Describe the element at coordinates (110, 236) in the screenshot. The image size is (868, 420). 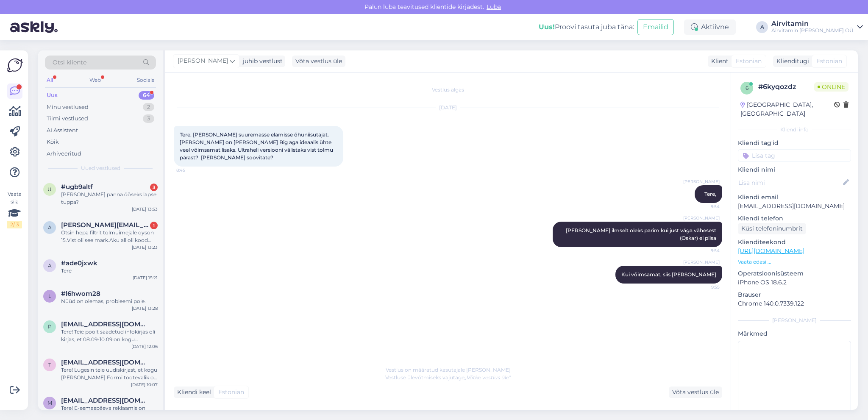
I see `div: Otsin hepa filtrit tolmuimejale dyson 15.Vist oli see mark.Aku all oli kood U38-EU-SFK2844A` at that location.